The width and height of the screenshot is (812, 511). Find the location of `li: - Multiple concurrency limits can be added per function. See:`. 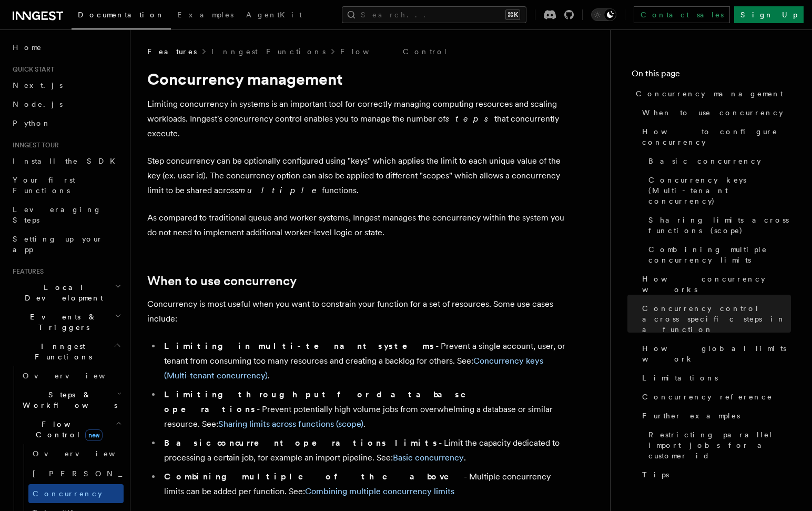

li: - Multiple concurrency limits can be added per function. See: is located at coordinates (365, 484).